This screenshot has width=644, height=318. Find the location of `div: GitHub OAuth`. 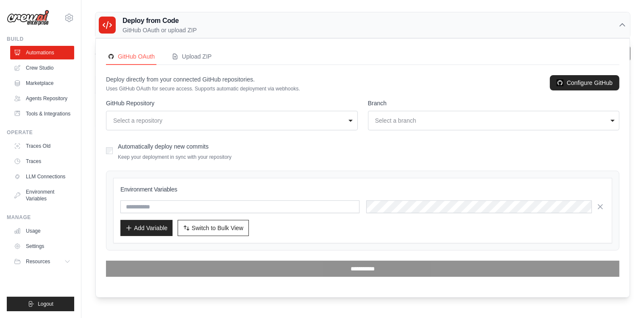

div: GitHub OAuth is located at coordinates (131, 57).